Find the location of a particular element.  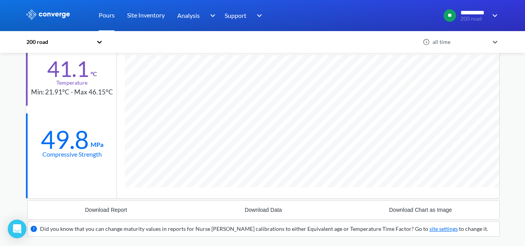

div: Download Chart as Image is located at coordinates (420, 210).